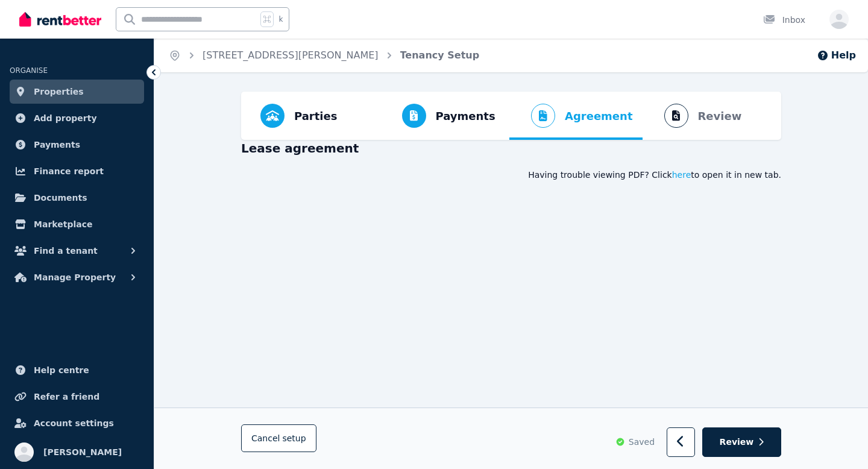  What do you see at coordinates (76, 91) in the screenshot?
I see `a: Properties` at bounding box center [76, 91].